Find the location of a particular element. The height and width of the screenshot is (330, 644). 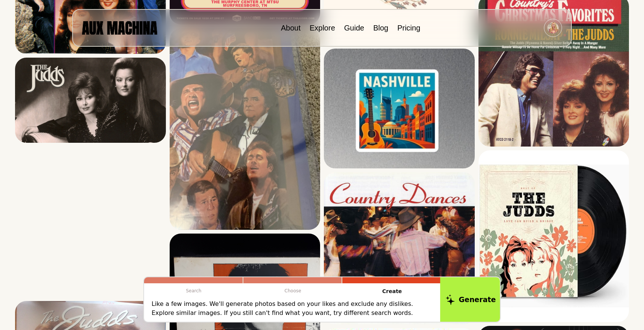

a: Pricing is located at coordinates (409, 28).